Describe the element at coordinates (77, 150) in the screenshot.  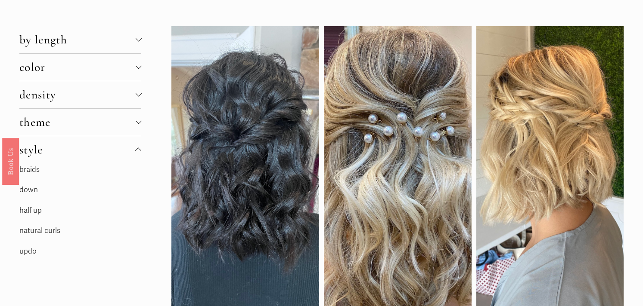
I see `span: style` at that location.